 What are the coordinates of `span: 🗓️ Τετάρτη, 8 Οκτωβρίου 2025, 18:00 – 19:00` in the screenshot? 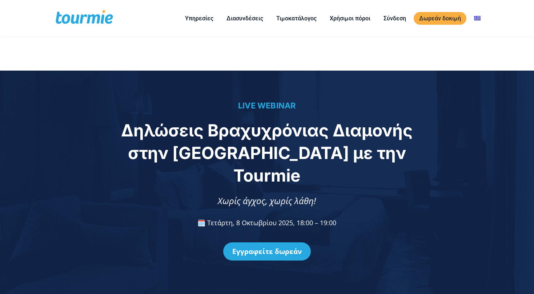 It's located at (267, 222).